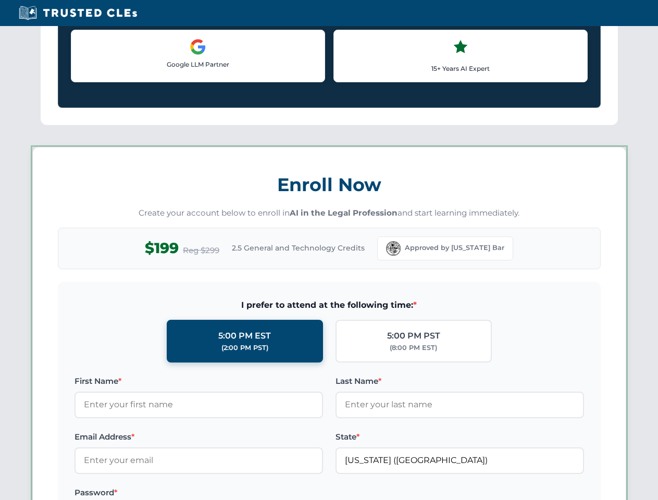 This screenshot has height=500, width=658. I want to click on strong: AI in the Legal Profession, so click(343, 213).